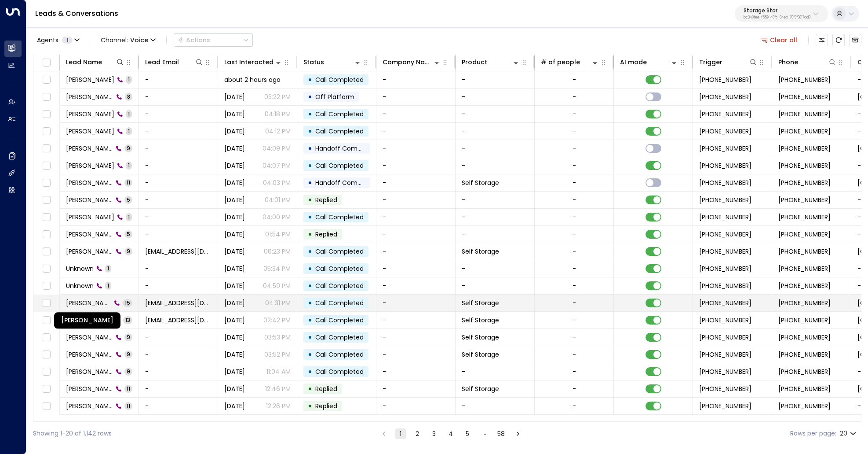 This screenshot has height=454, width=868. I want to click on span: Channel:, so click(128, 40).